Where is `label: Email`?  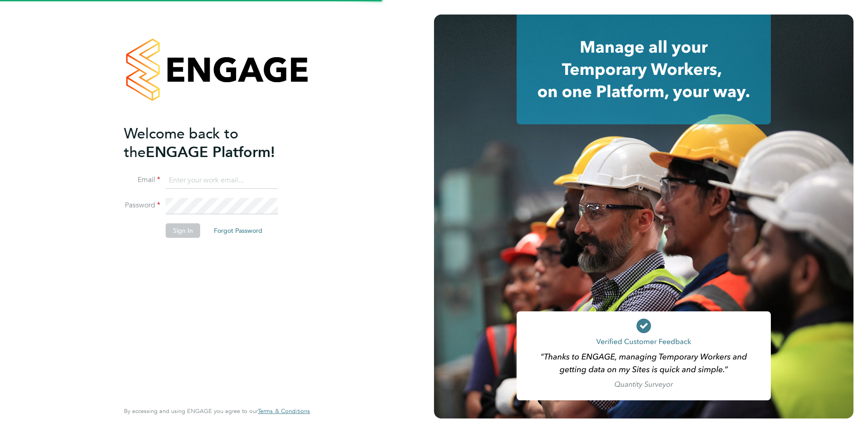 label: Email is located at coordinates (142, 180).